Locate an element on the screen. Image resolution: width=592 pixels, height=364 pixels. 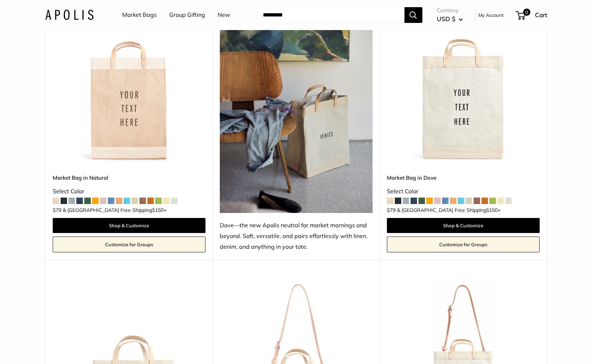
span: Currency is located at coordinates (449, 10).